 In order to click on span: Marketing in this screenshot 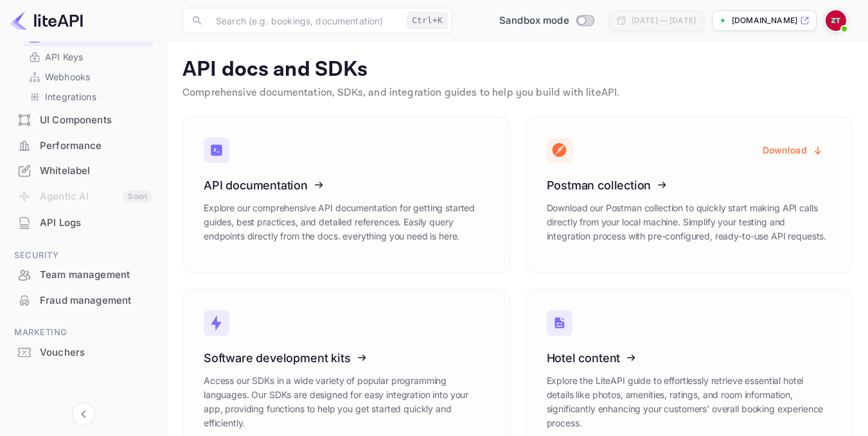, I will do `click(83, 333)`.